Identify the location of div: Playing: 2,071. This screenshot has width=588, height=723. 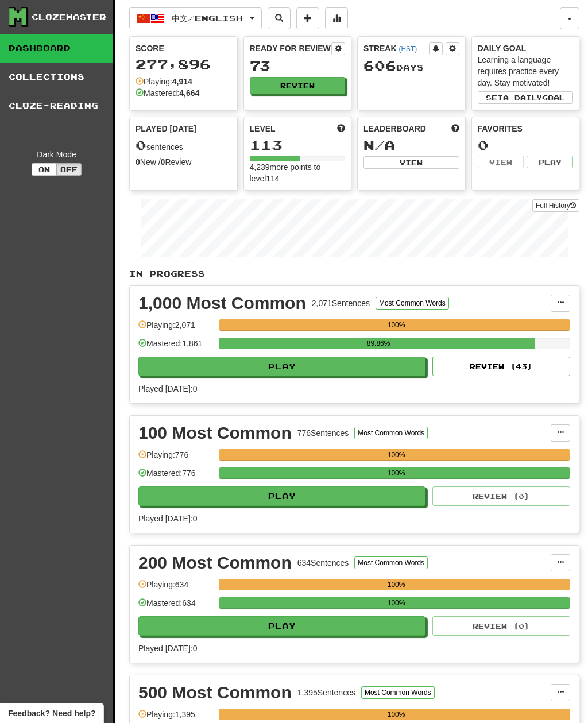
(176, 328).